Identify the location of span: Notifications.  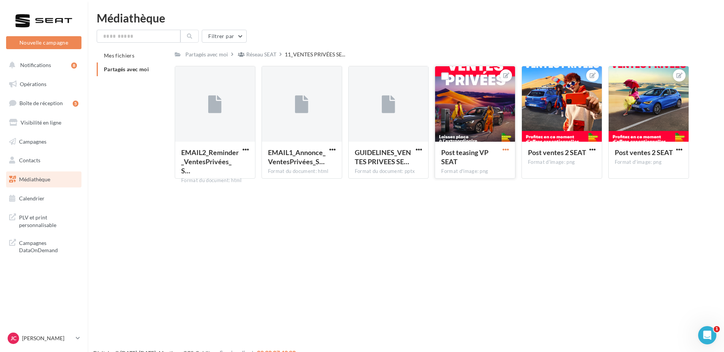
(35, 65).